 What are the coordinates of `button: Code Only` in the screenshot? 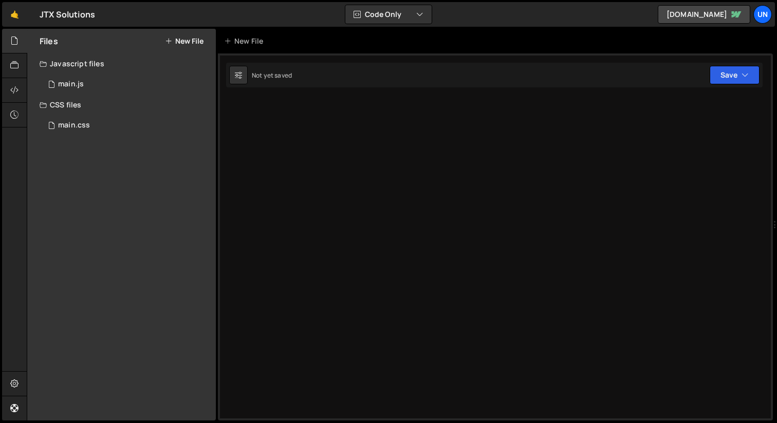 It's located at (389, 14).